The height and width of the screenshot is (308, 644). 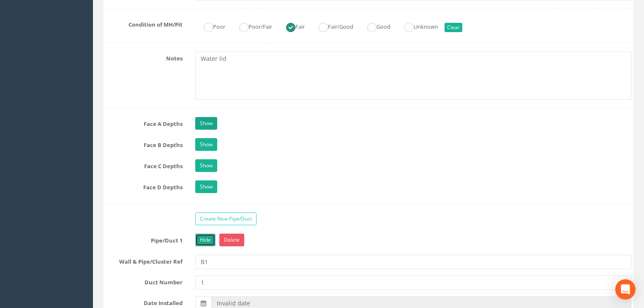 I want to click on label: Poor, so click(x=210, y=26).